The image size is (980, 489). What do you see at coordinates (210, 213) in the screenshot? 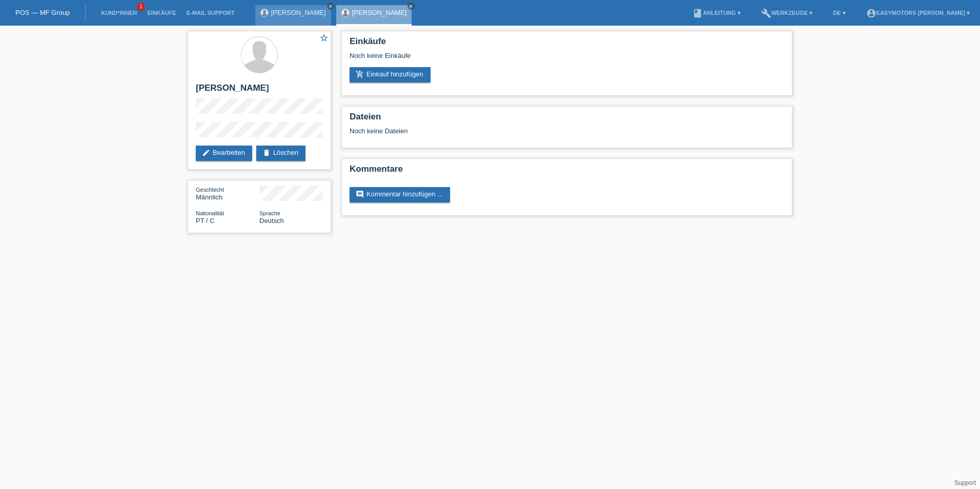
I see `span: Nationalität` at bounding box center [210, 213].